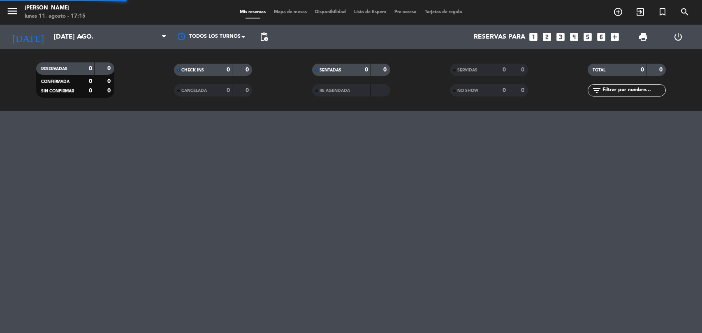 The height and width of the screenshot is (333, 702). What do you see at coordinates (370, 12) in the screenshot?
I see `span: Lista de Espera` at bounding box center [370, 12].